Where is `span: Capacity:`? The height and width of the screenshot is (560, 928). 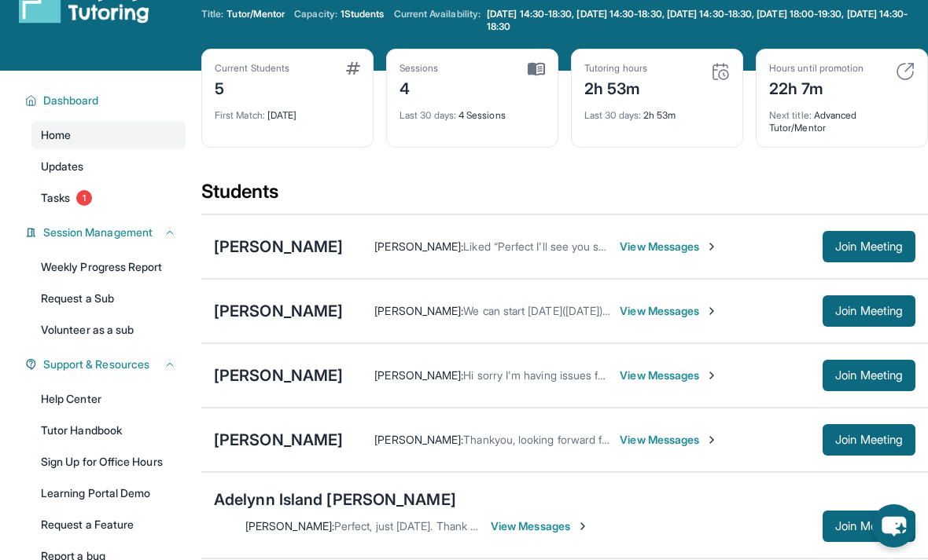 span: Capacity: is located at coordinates (315, 14).